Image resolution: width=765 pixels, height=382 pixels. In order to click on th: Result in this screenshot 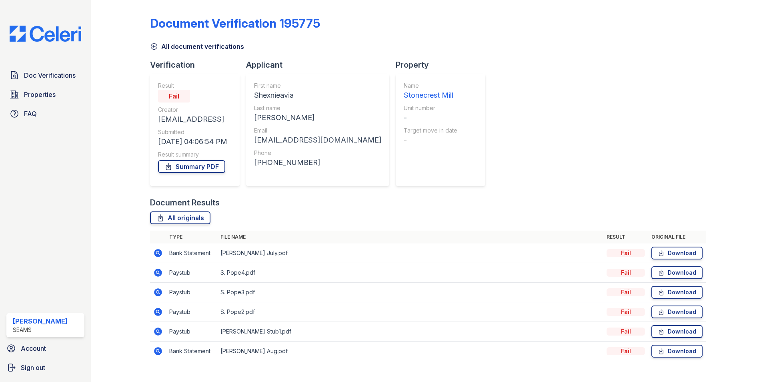, I will do `click(626, 237)`.